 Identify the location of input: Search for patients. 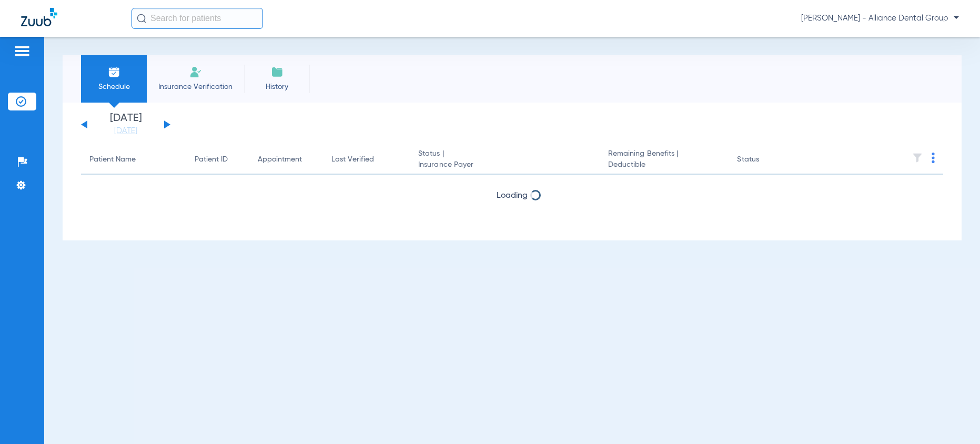
(198, 19).